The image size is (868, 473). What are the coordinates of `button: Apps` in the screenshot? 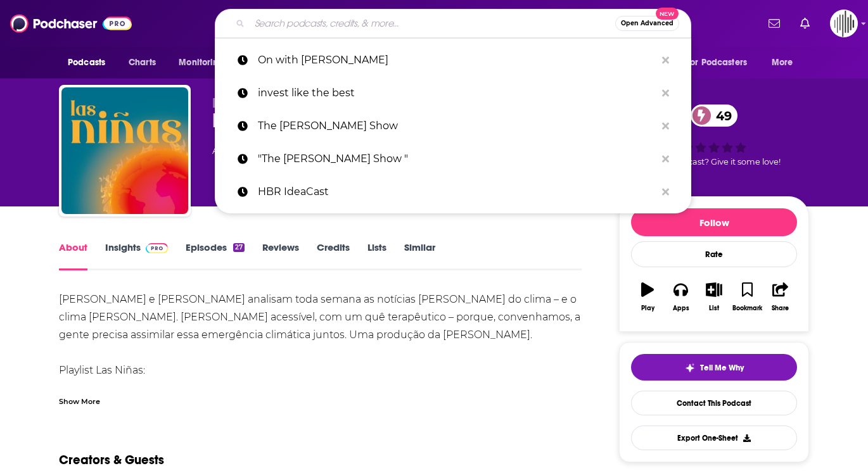 It's located at (680, 297).